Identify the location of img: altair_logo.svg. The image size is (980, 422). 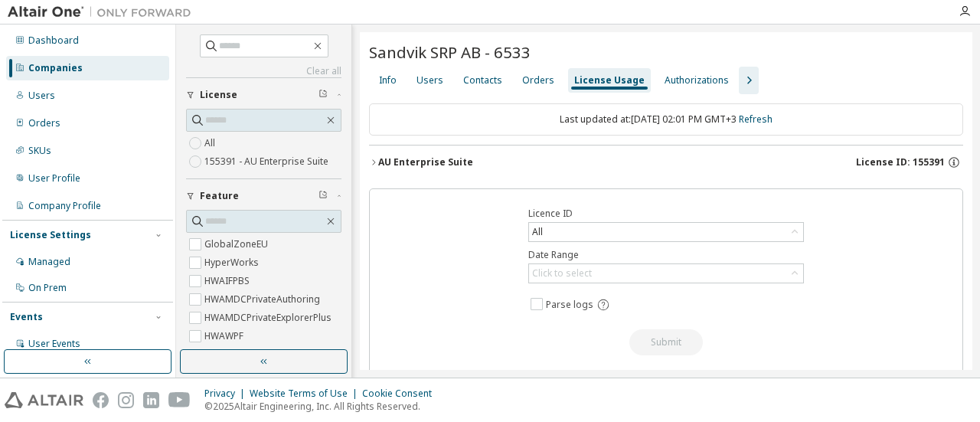
(44, 400).